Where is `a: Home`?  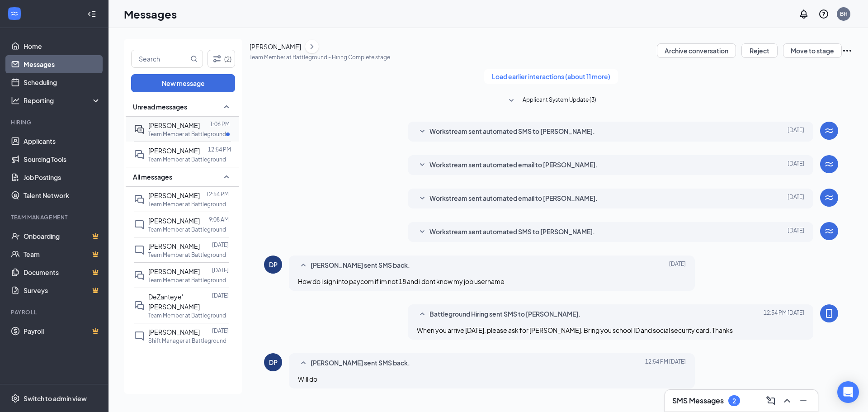 a: Home is located at coordinates (62, 46).